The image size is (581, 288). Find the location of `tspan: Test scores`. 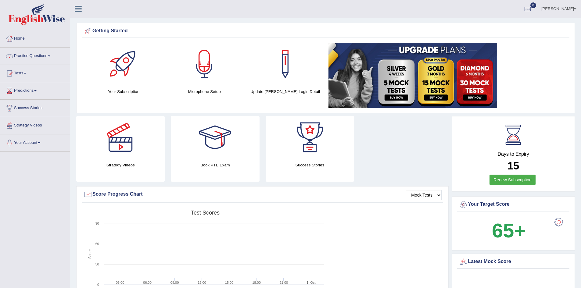

tspan: Test scores is located at coordinates (205, 213).